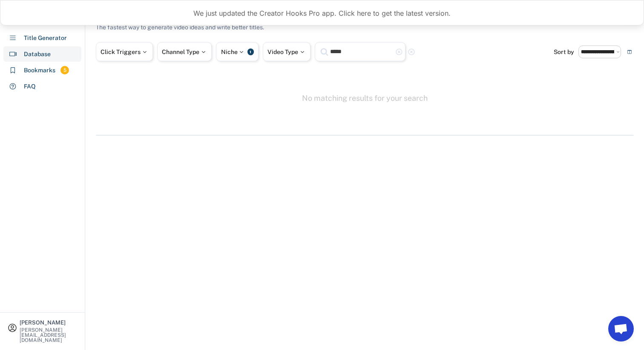  What do you see at coordinates (564, 52) in the screenshot?
I see `div: Sort by` at bounding box center [564, 52].